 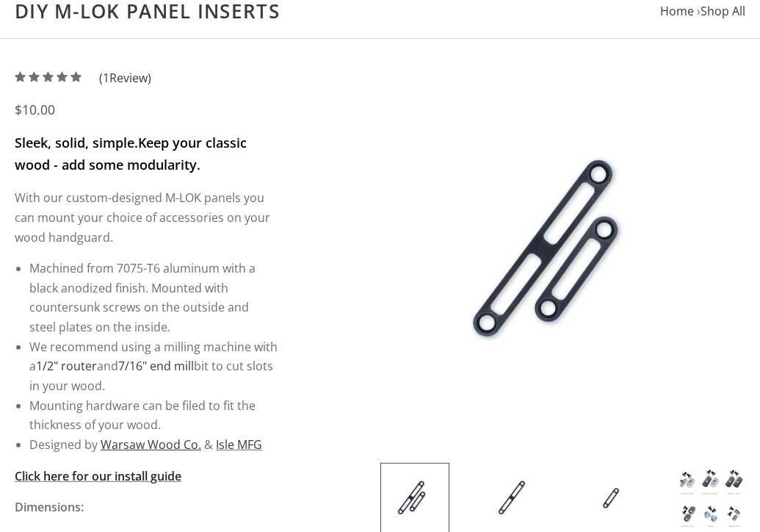 I want to click on a: Isle MFG, so click(x=239, y=444).